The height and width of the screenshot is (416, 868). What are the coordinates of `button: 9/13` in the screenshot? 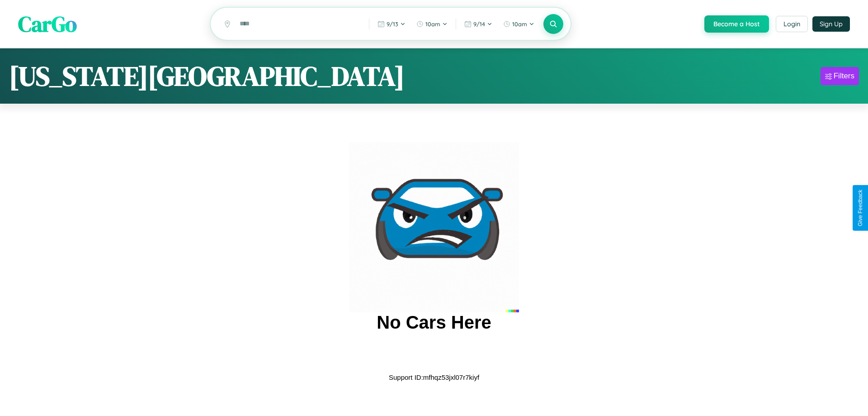 It's located at (392, 24).